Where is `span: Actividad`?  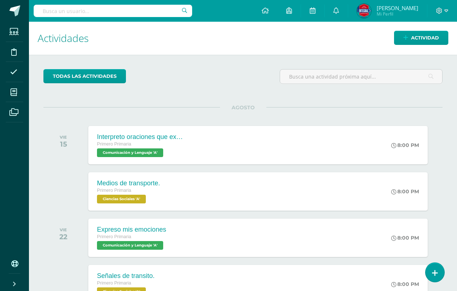 span: Actividad is located at coordinates (425, 38).